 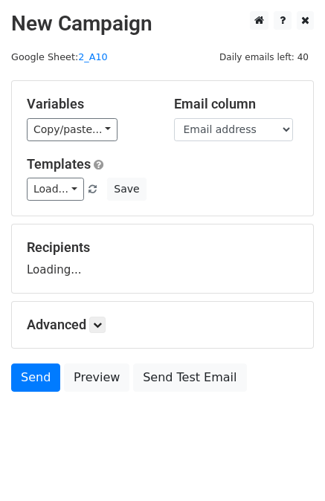 I want to click on button: Save, so click(x=126, y=189).